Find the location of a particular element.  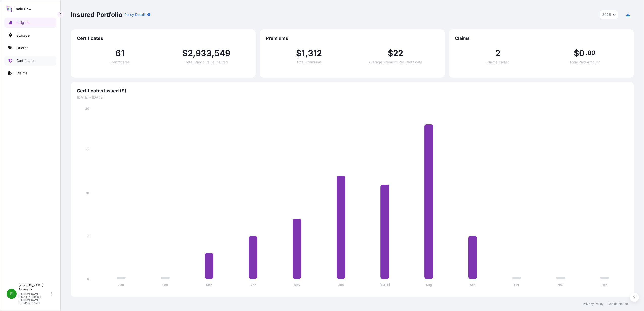

tspan: Oct is located at coordinates (516, 285).